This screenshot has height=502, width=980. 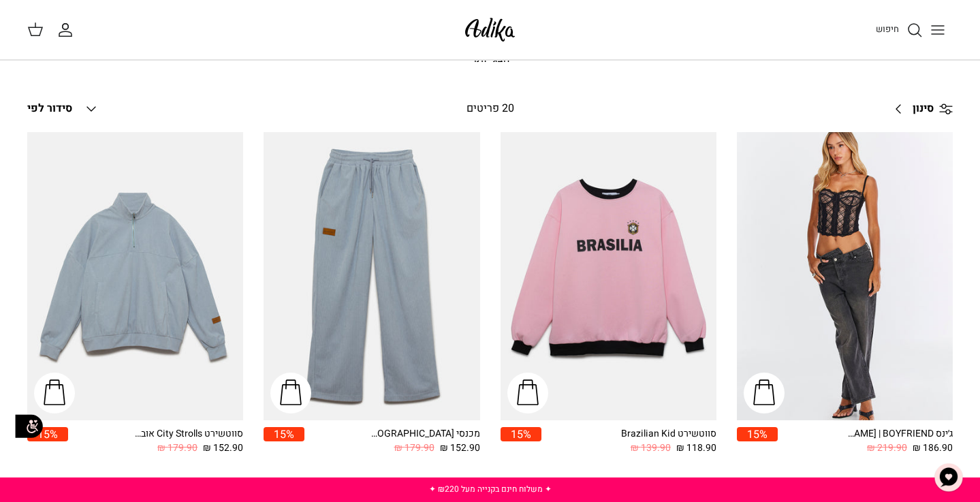 I want to click on a: סינון, so click(x=918, y=109).